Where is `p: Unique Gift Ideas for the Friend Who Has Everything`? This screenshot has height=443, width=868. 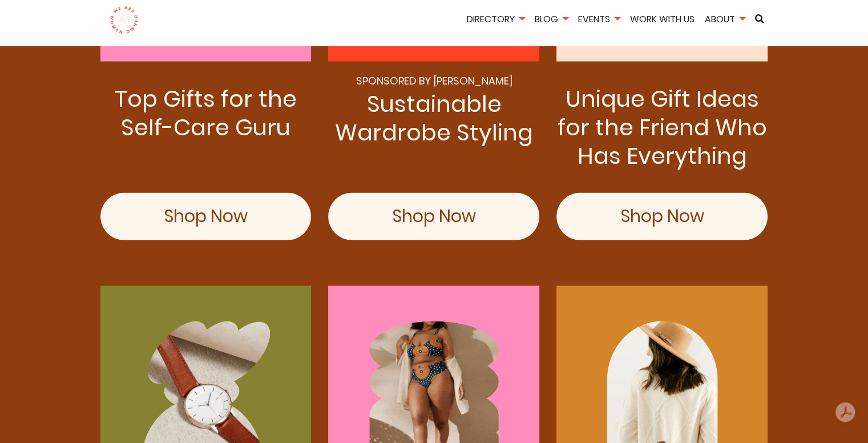
p: Unique Gift Ideas for the Friend Who Has Everything is located at coordinates (662, 127).